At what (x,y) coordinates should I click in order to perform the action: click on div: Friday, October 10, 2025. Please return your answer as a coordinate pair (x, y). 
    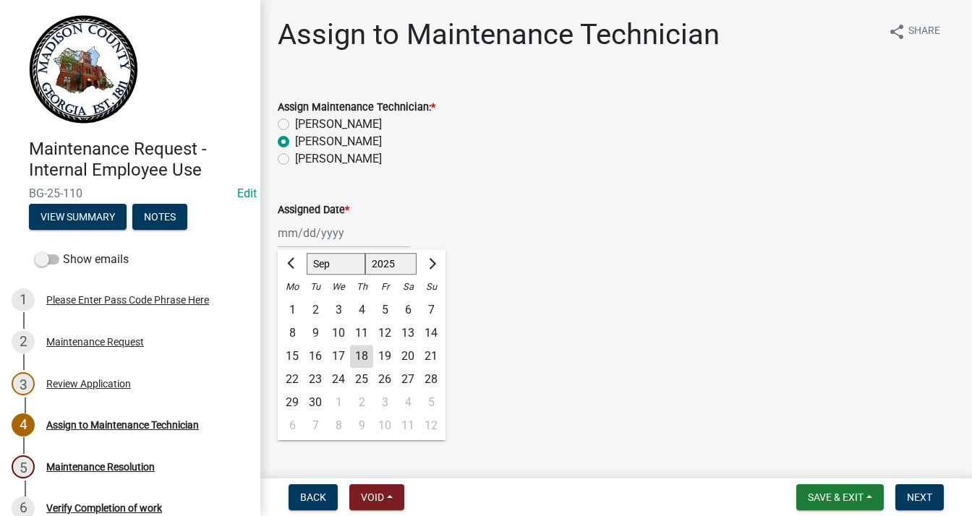
    Looking at the image, I should click on (385, 426).